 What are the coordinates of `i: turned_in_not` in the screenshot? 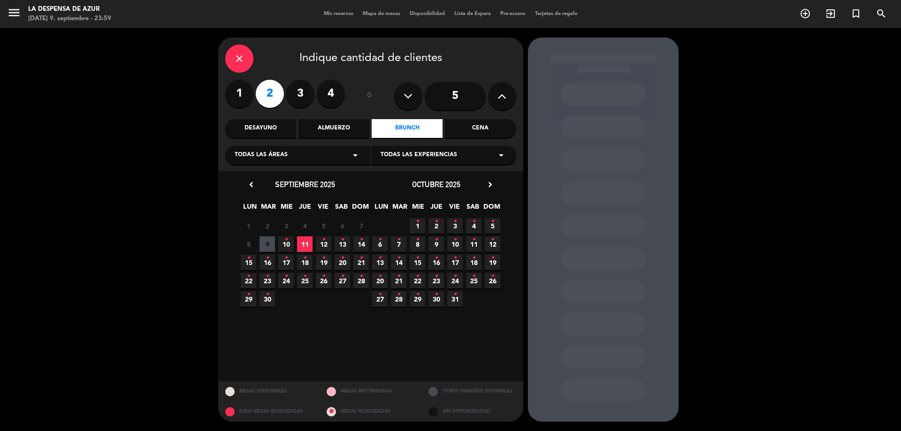 It's located at (856, 14).